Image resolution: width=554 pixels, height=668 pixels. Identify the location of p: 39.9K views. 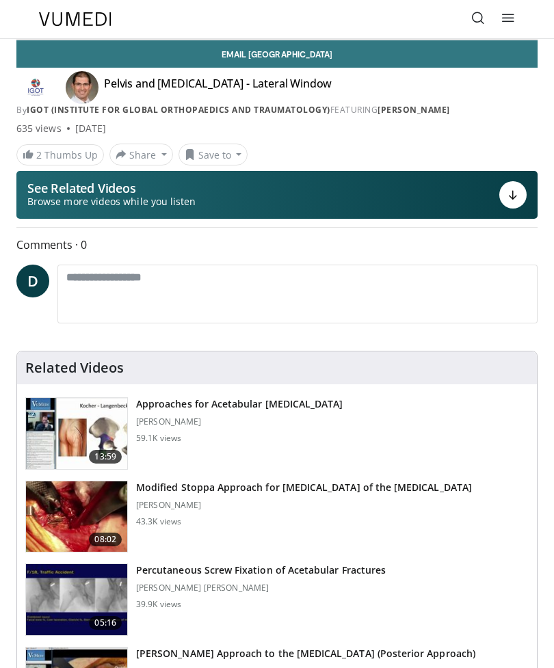
(159, 604).